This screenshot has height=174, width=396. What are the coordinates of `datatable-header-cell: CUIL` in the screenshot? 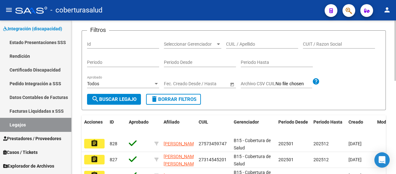 It's located at (214, 126).